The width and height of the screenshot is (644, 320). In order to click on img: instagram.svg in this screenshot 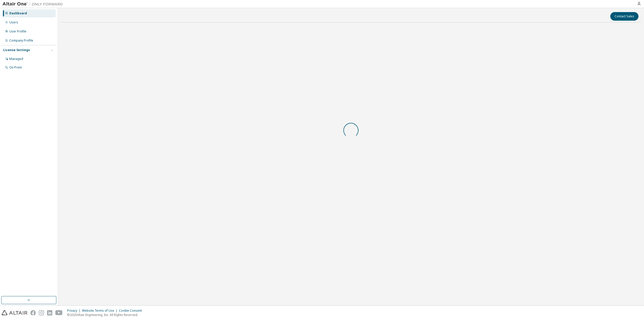, I will do `click(41, 313)`.